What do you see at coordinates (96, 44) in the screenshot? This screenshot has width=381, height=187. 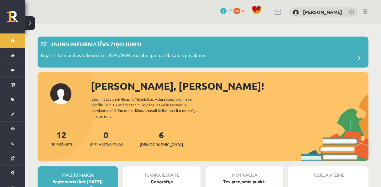 I see `p: Jauns informatīvs ziņojums!` at bounding box center [96, 44].